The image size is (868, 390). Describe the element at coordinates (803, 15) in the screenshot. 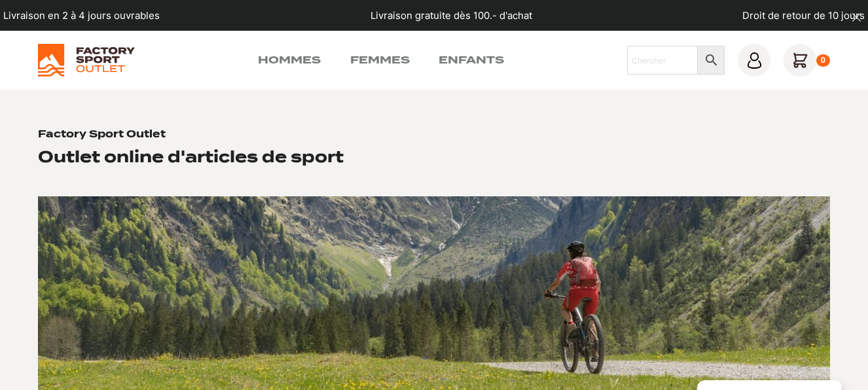

I see `p: Droit de retour de 10 jours` at that location.